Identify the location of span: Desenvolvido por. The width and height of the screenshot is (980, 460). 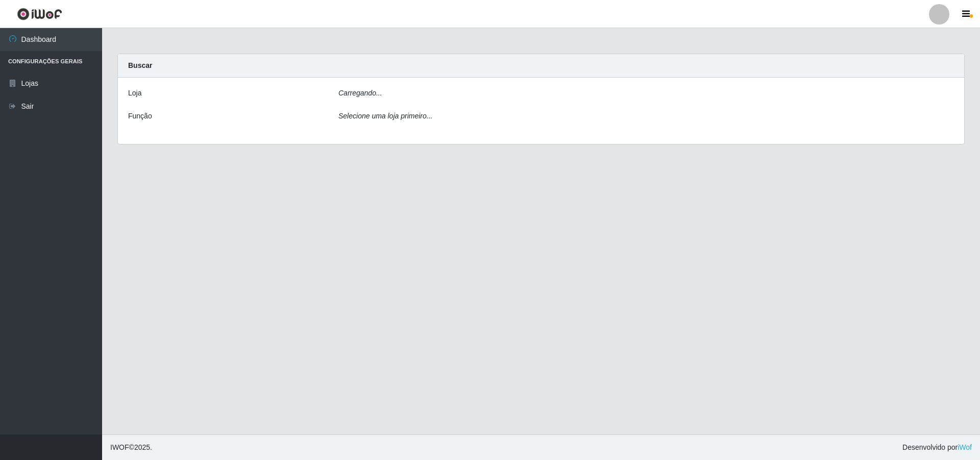
(937, 447).